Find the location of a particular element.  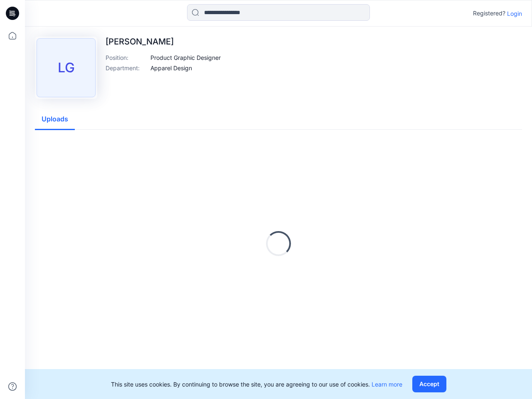

p: Position : is located at coordinates (126, 57).